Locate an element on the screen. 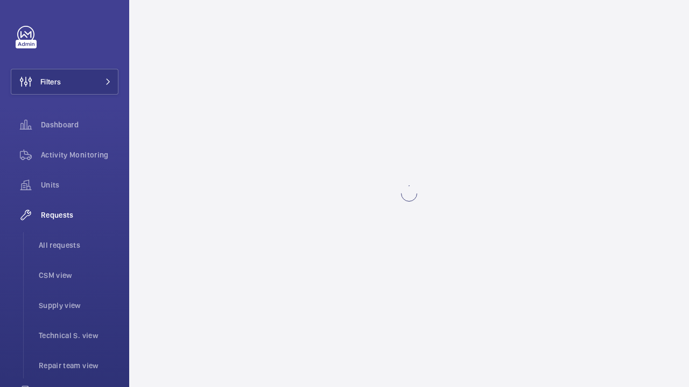 This screenshot has width=689, height=387. span: All requests is located at coordinates (79, 245).